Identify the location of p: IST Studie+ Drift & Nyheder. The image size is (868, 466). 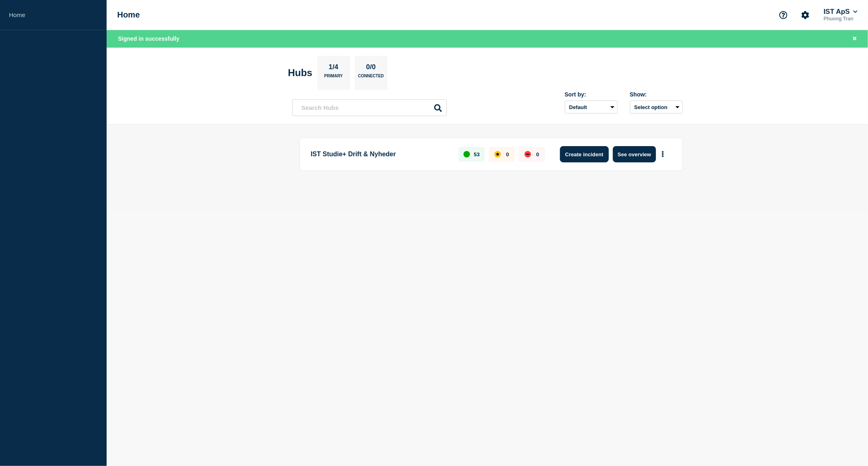
(380, 154).